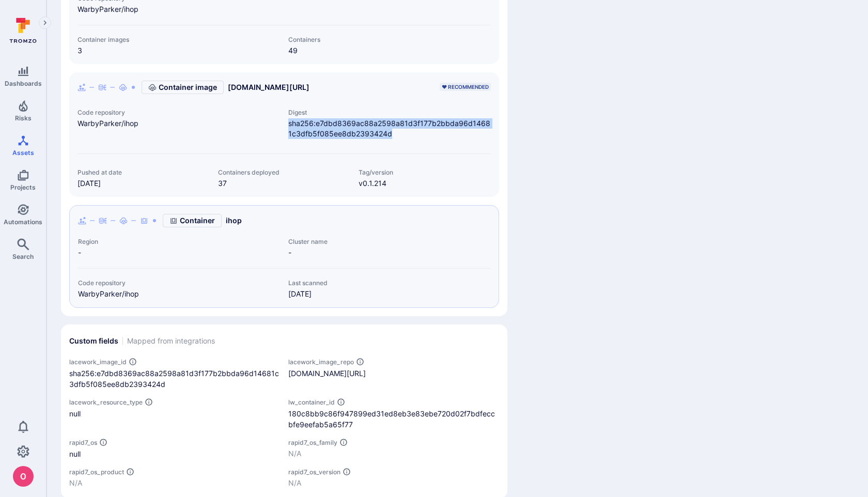 This screenshot has height=497, width=868. What do you see at coordinates (171, 341) in the screenshot?
I see `span: Mapped from integrations` at bounding box center [171, 341].